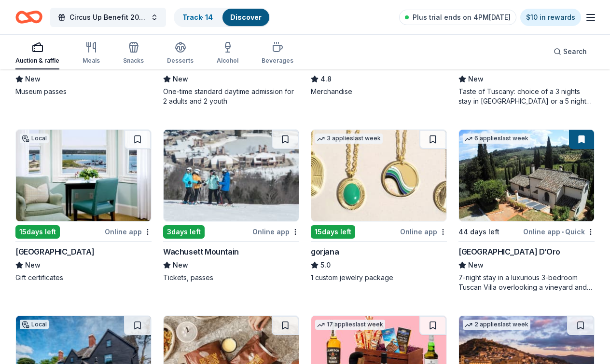 This screenshot has width=610, height=364. I want to click on div: Auction & raffle, so click(37, 61).